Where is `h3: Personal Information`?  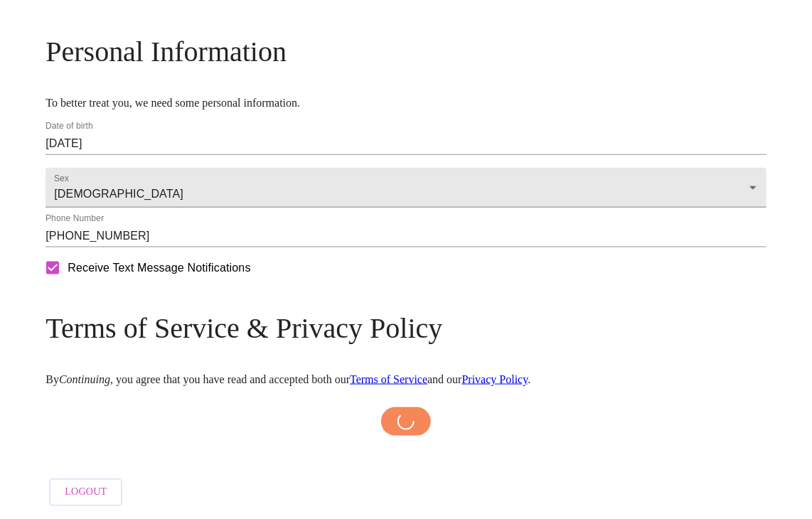
h3: Personal Information is located at coordinates (405, 51).